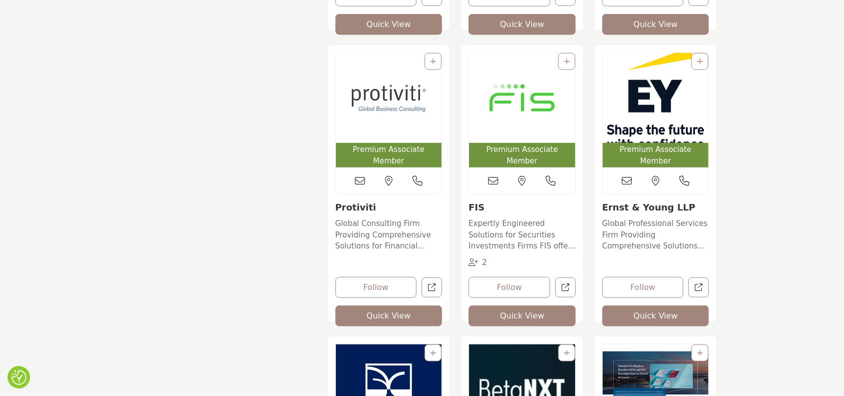 The width and height of the screenshot is (844, 396). Describe the element at coordinates (565, 288) in the screenshot. I see `a: Open fis in new tab` at that location.